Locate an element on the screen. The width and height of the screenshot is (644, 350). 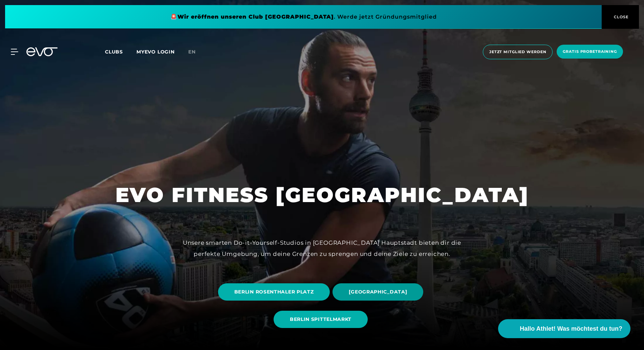
span: Jetzt Mitglied werden is located at coordinates (518, 52).